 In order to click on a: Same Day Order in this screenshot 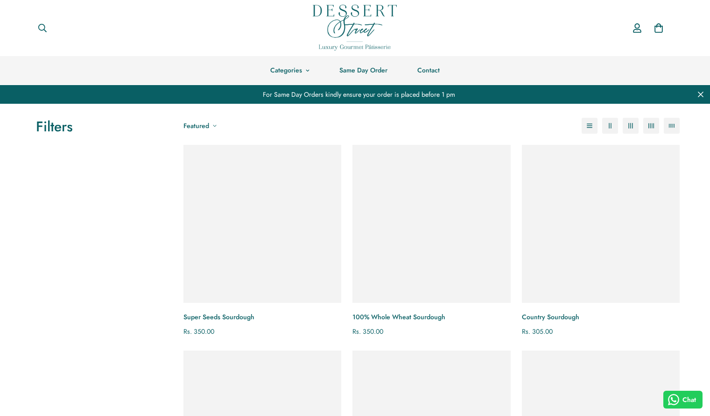, I will do `click(363, 70)`.